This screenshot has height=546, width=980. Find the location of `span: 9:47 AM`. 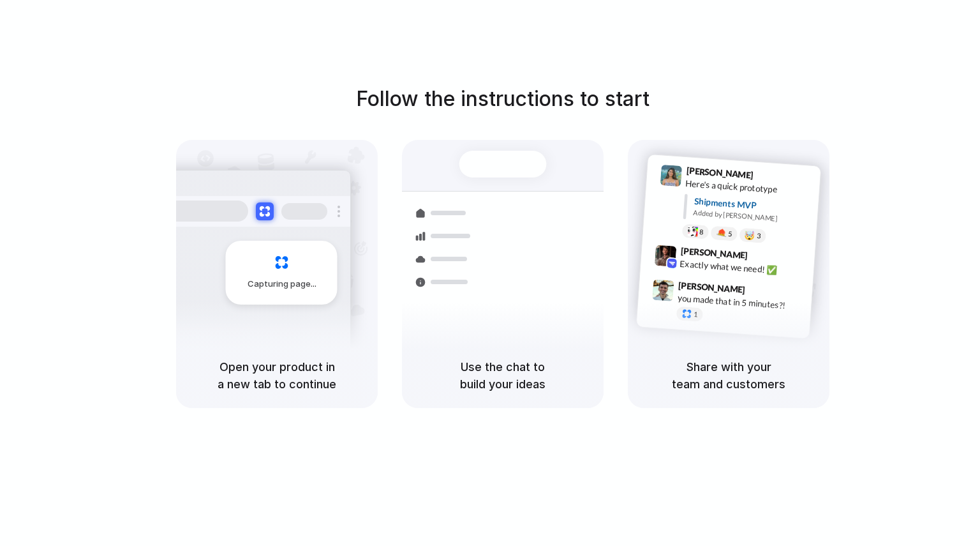

span: 9:47 AM is located at coordinates (762, 291).